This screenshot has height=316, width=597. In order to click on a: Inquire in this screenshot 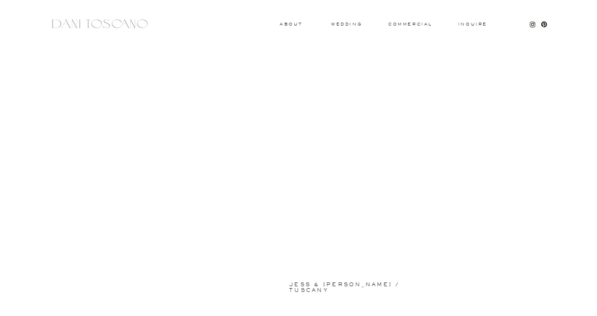, I will do `click(473, 25)`.